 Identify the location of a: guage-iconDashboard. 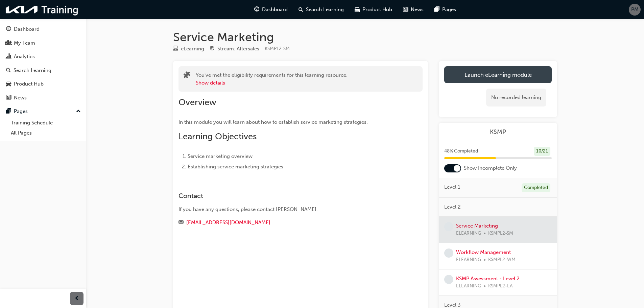
(270, 10).